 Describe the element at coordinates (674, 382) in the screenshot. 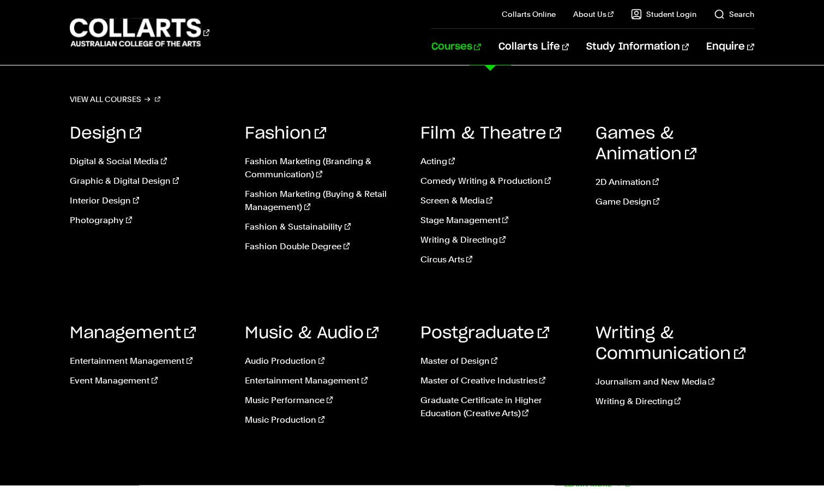

I see `a: Journalism and New Media` at that location.